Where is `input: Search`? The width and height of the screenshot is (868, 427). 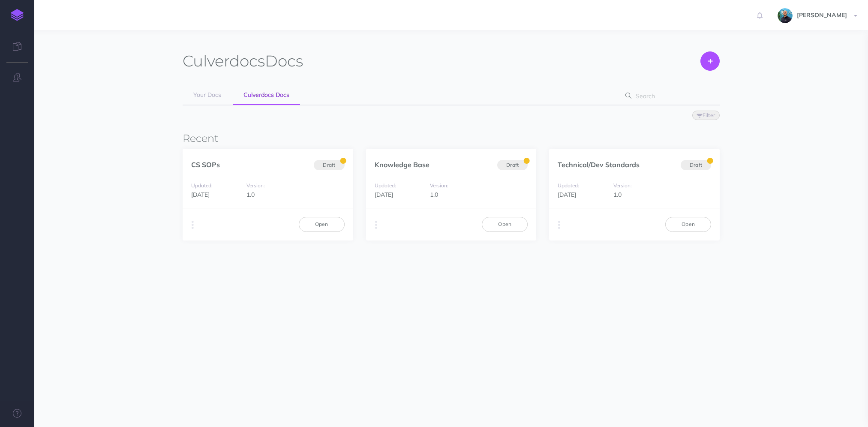 input: Search is located at coordinates (669, 96).